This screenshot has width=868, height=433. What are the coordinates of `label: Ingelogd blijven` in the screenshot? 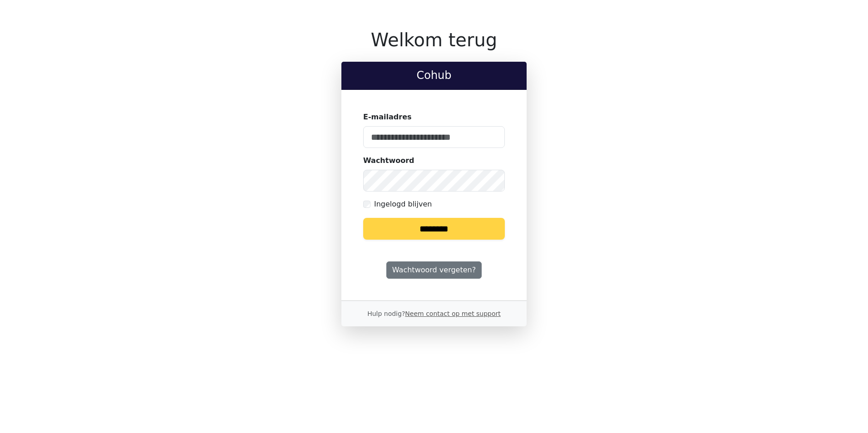 It's located at (402, 204).